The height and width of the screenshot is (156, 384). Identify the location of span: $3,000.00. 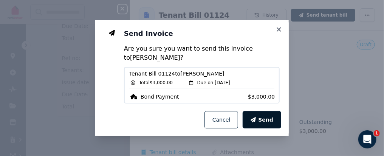
(261, 97).